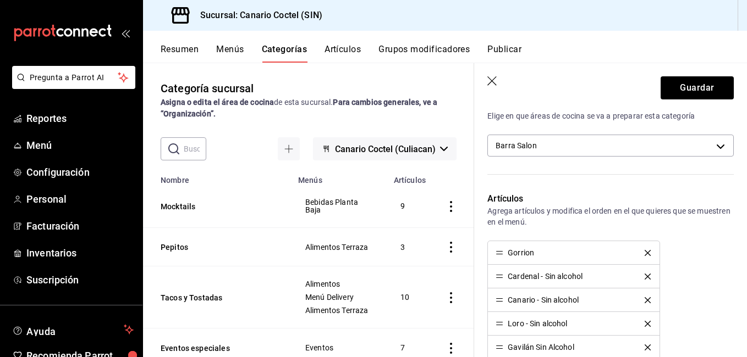 The height and width of the screenshot is (357, 747). Describe the element at coordinates (216, 349) in the screenshot. I see `button: Eventos especiales` at that location.